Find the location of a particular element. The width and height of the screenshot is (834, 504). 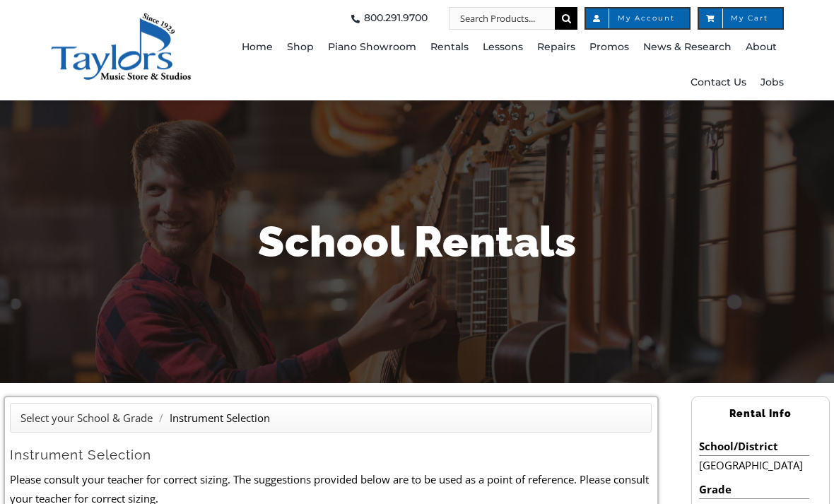

a: Piano Showroom is located at coordinates (372, 47).